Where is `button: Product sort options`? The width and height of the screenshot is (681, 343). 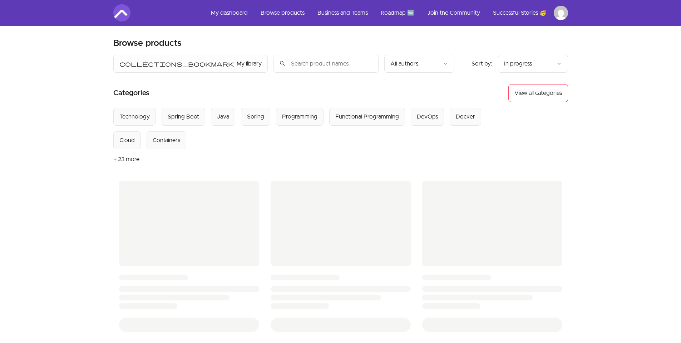
button: Product sort options is located at coordinates (533, 64).